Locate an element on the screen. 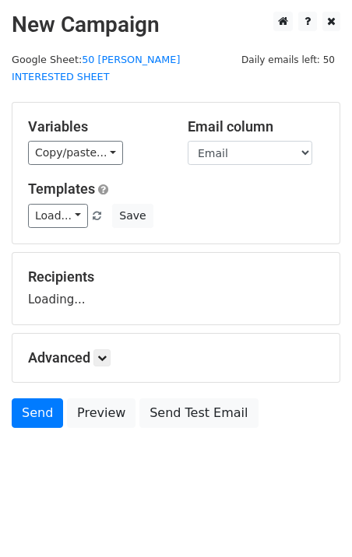  a: Load... is located at coordinates (58, 216).